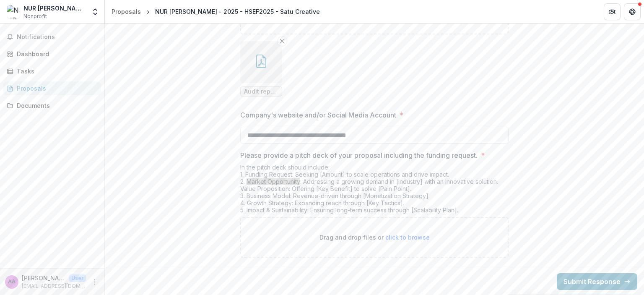  Describe the element at coordinates (95, 282) in the screenshot. I see `button: More` at that location.